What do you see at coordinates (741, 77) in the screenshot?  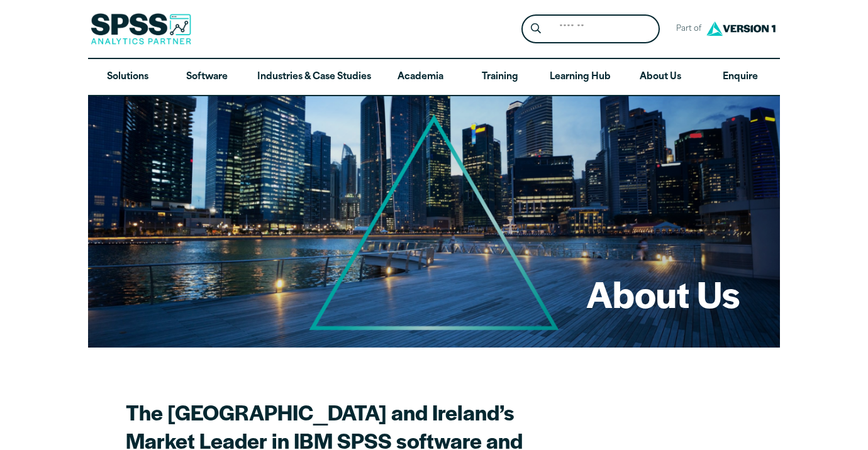 I see `a: Enquire` at bounding box center [741, 77].